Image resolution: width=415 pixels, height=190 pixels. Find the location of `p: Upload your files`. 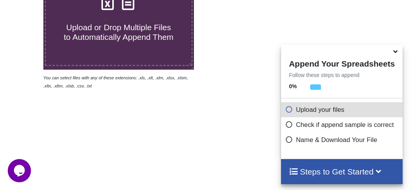

p: Upload your files is located at coordinates (342, 110).